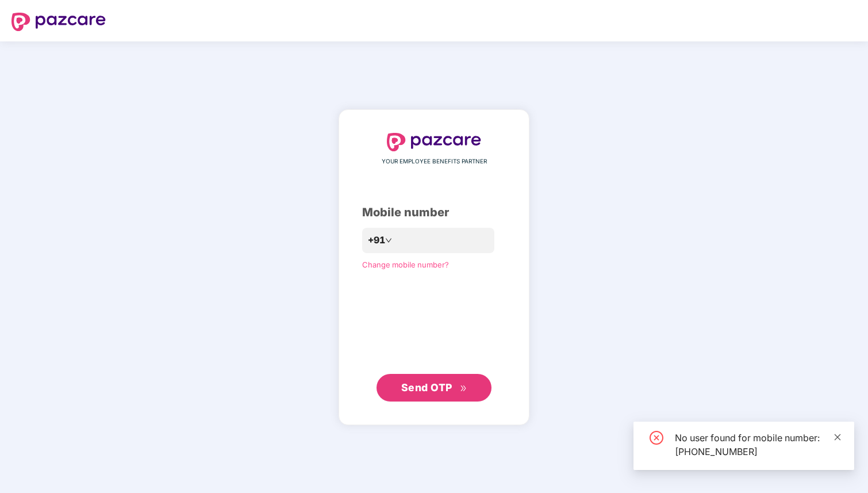 This screenshot has width=868, height=493. What do you see at coordinates (376, 240) in the screenshot?
I see `span: +91` at bounding box center [376, 240].